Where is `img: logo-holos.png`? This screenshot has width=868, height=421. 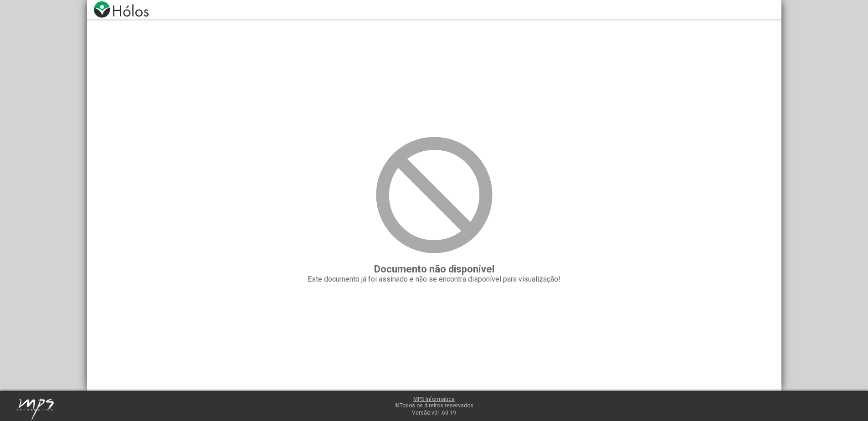 img: logo-holos.png is located at coordinates (121, 10).